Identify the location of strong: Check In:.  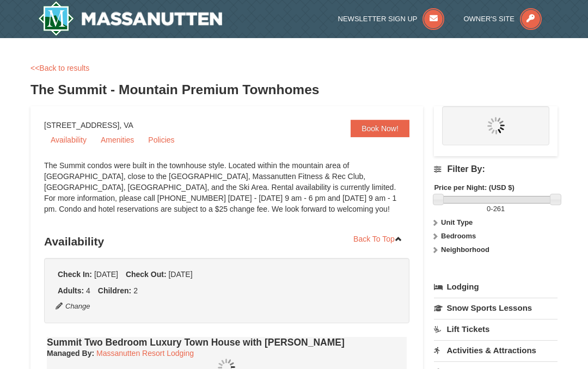
(75, 274).